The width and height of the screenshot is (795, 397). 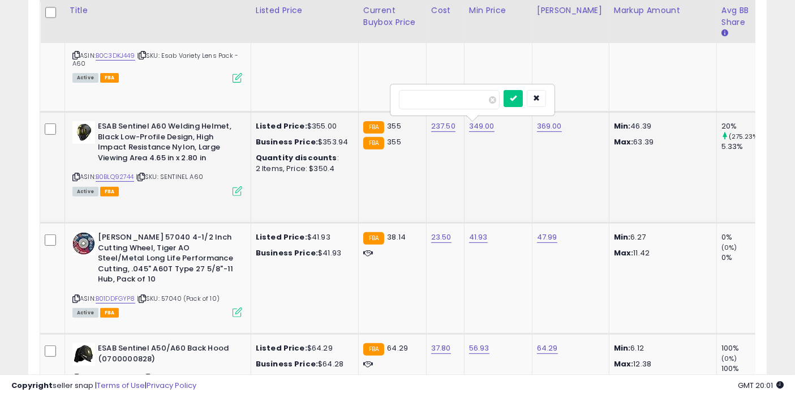 What do you see at coordinates (478, 237) in the screenshot?
I see `a: 41.93` at bounding box center [478, 237].